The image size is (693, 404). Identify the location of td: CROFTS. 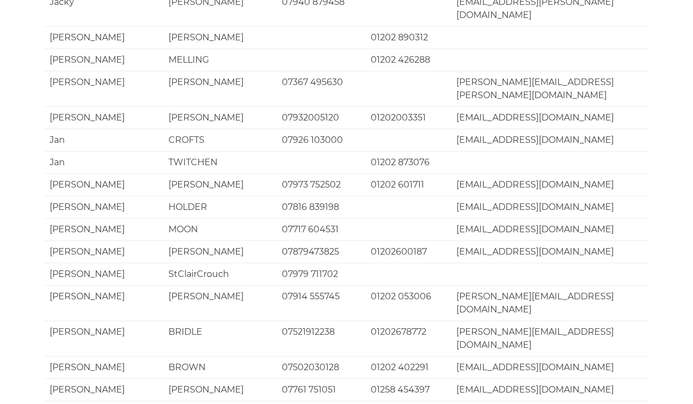
(220, 140).